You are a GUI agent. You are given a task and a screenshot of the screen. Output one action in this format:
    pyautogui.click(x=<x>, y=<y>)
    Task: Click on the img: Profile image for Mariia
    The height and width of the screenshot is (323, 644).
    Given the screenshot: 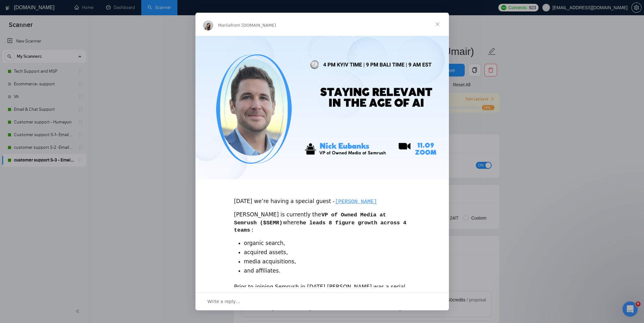 What is the action you would take?
    pyautogui.click(x=208, y=26)
    